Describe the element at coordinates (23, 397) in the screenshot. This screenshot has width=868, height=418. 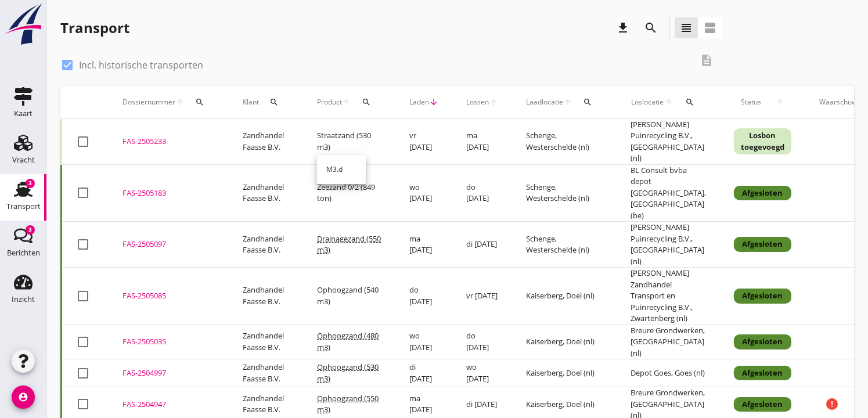
I see `i: account_circle` at that location.